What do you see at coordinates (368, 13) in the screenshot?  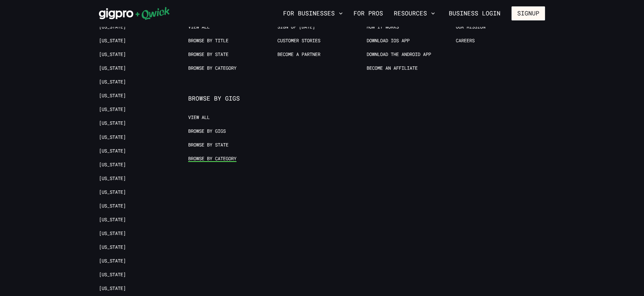 I see `a: For Pros` at bounding box center [368, 13].